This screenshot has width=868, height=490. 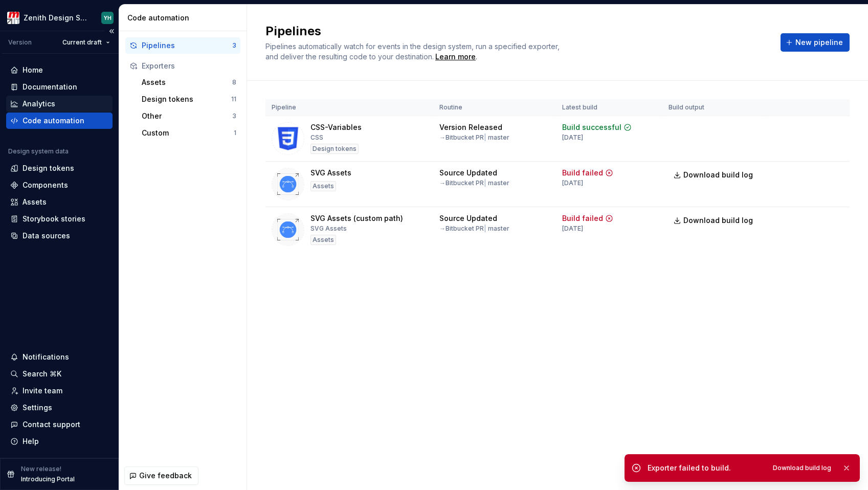 I want to click on div: Pipelines, so click(x=186, y=45).